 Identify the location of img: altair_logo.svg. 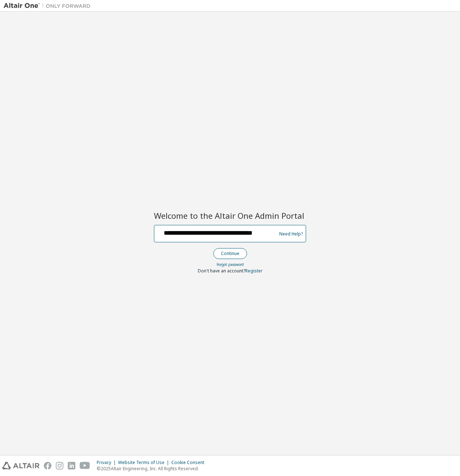
(21, 466).